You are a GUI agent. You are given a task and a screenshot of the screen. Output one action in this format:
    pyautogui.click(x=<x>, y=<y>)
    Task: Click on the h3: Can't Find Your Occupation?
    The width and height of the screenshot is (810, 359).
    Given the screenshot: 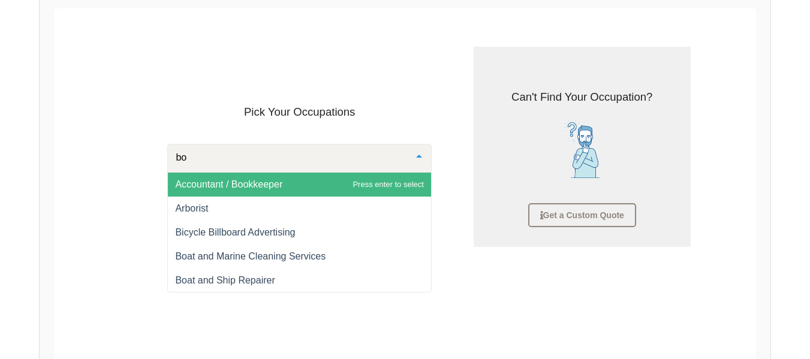 What is the action you would take?
    pyautogui.click(x=582, y=97)
    